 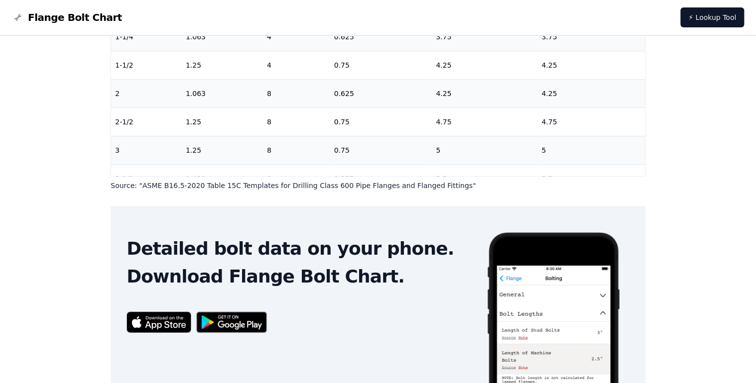 I want to click on img: Flange Bolt Chart Logo, so click(x=18, y=17).